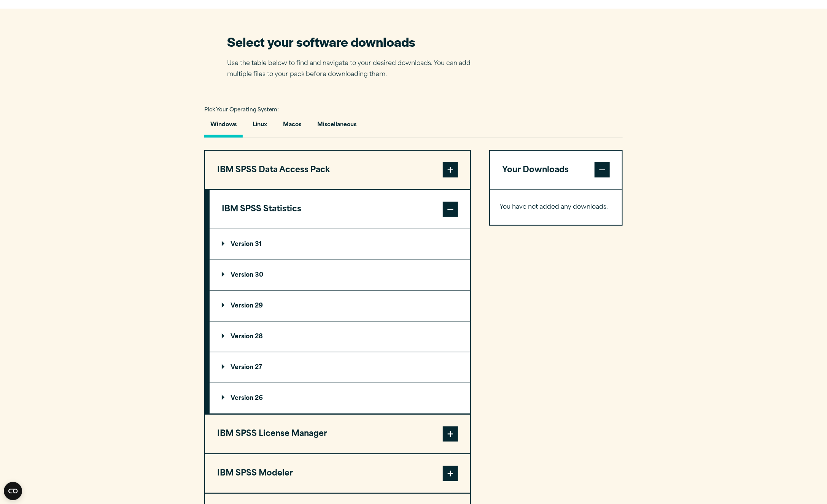 Image resolution: width=827 pixels, height=504 pixels. What do you see at coordinates (340, 275) in the screenshot?
I see `summary: Version 30` at bounding box center [340, 275].